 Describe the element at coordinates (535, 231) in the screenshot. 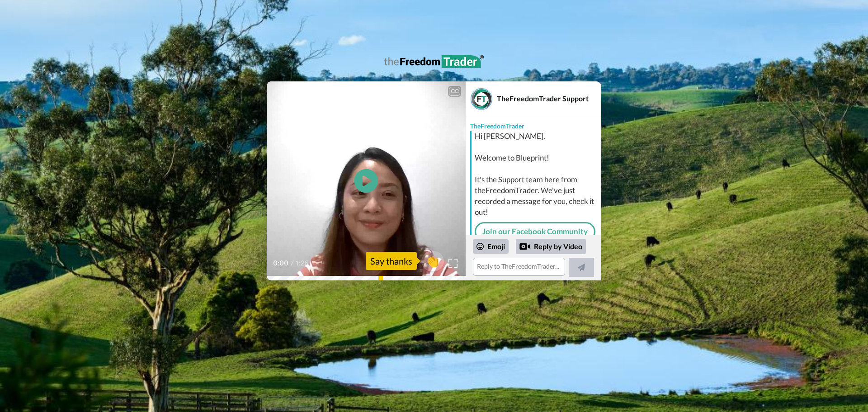

I see `a: Join our Facebook Community` at that location.